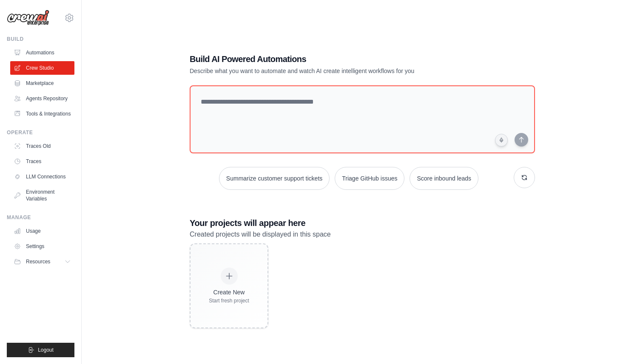  I want to click on a: Settings, so click(42, 247).